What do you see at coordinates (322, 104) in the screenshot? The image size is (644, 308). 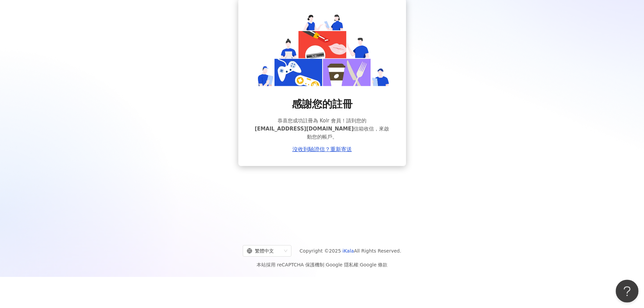 I see `span: 感謝您的註冊` at bounding box center [322, 104].